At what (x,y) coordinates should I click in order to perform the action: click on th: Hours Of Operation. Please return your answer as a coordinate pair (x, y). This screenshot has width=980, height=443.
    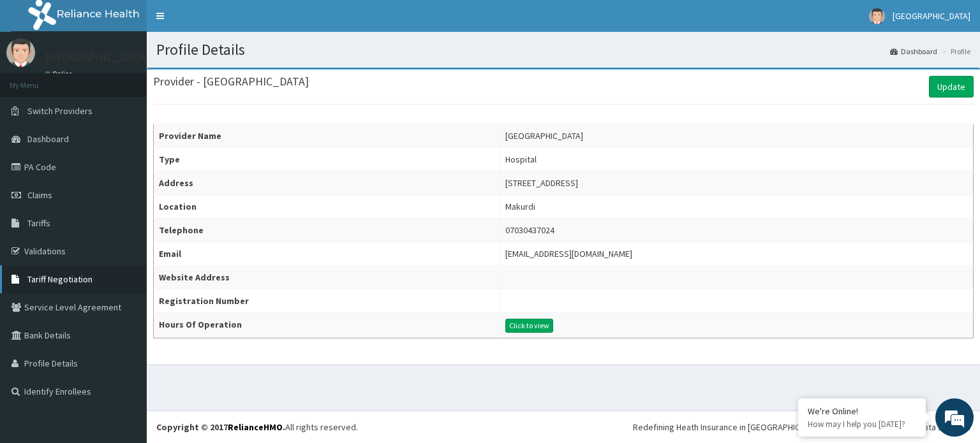
    Looking at the image, I should click on (326, 325).